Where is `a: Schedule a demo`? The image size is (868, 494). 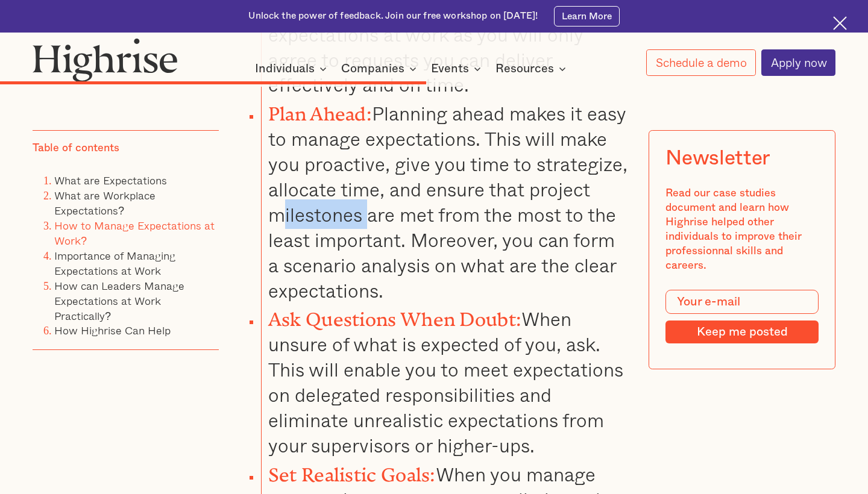
a: Schedule a demo is located at coordinates (701, 63).